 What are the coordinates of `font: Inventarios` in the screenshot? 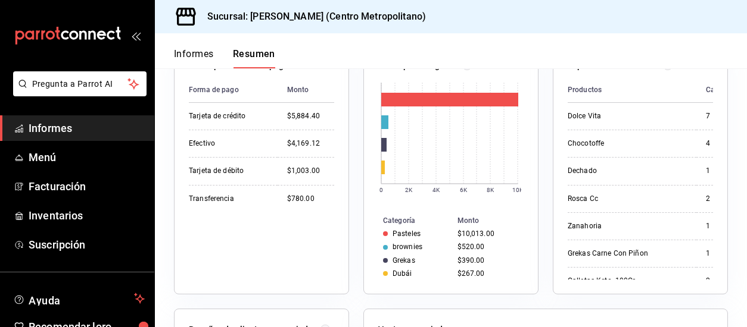 It's located at (55, 216).